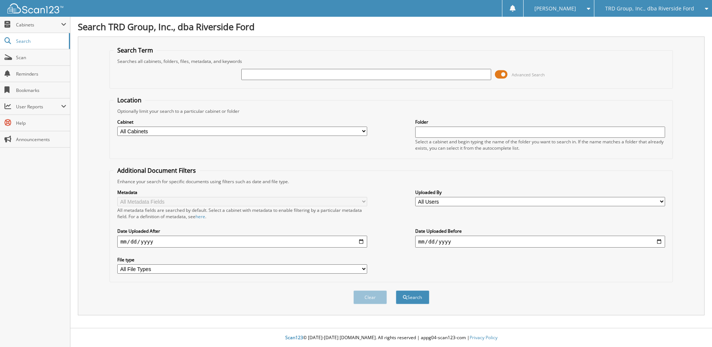 The width and height of the screenshot is (712, 347). I want to click on legend: Search Term, so click(135, 50).